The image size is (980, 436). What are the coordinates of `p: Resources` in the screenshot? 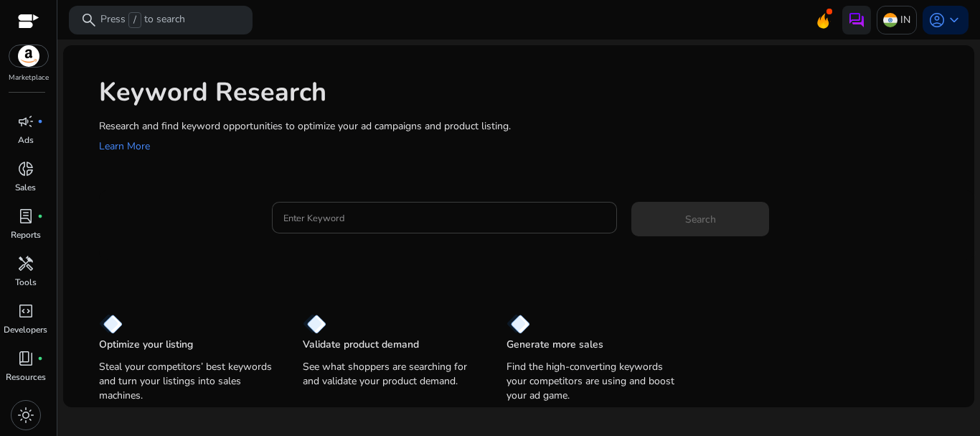 It's located at (25, 377).